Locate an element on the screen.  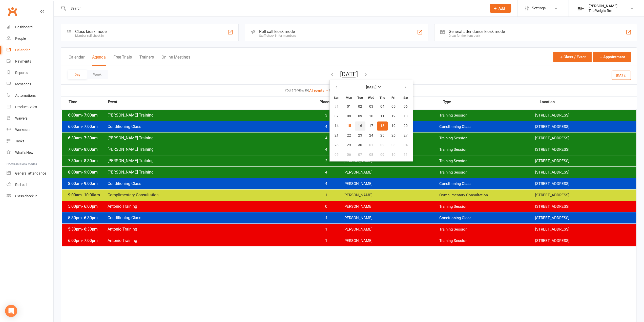
span: Location is located at coordinates (588, 102).